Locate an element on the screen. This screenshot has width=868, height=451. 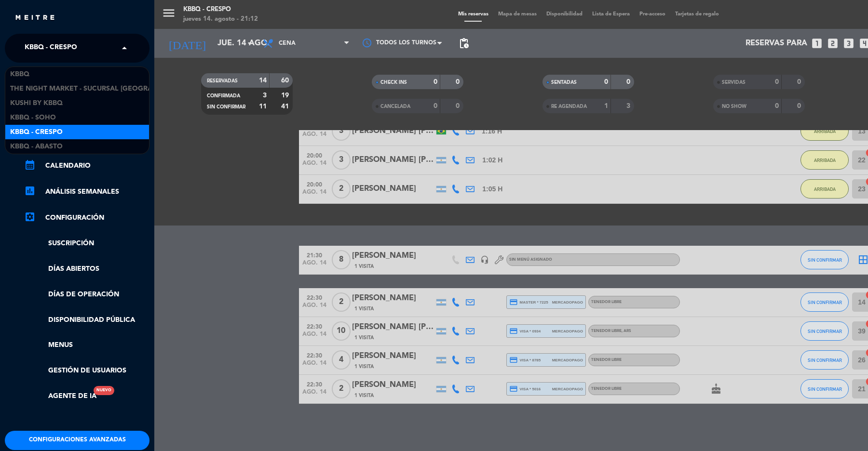
a: Días de Operación is located at coordinates (87, 294).